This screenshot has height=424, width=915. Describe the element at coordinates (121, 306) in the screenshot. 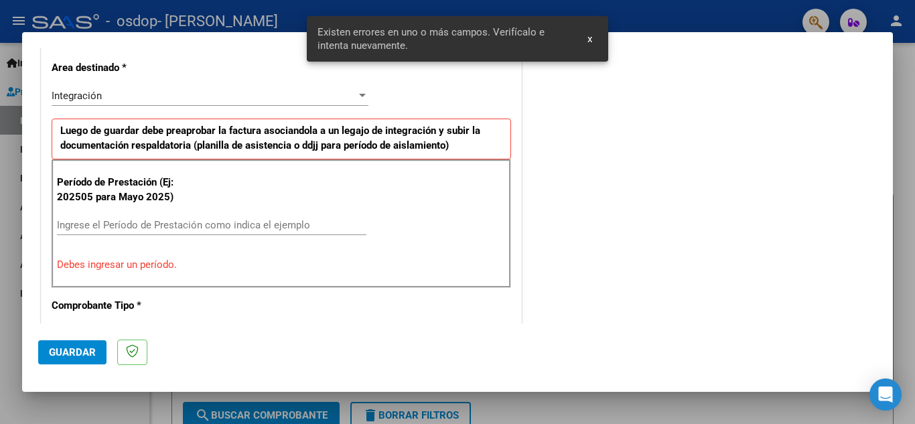

I see `p: Comprobante Tipo *` at that location.